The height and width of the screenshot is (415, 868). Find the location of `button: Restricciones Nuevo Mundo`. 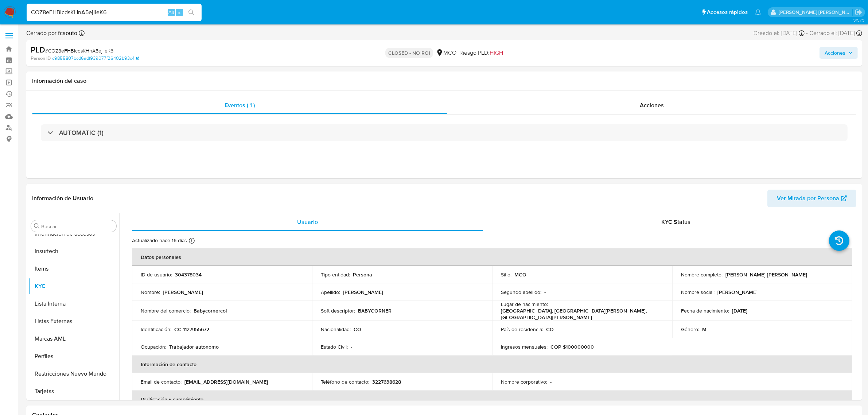

button: Restricciones Nuevo Mundo is located at coordinates (73, 374).